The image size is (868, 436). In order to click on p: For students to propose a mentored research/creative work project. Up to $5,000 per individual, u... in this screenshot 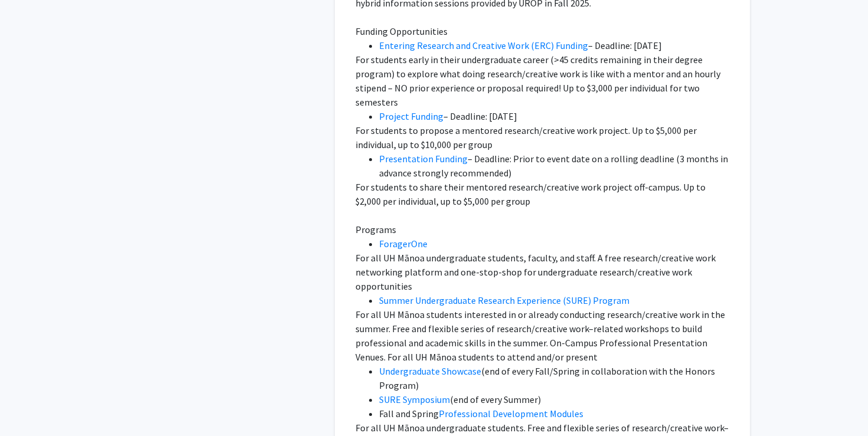, I will do `click(542, 137)`.